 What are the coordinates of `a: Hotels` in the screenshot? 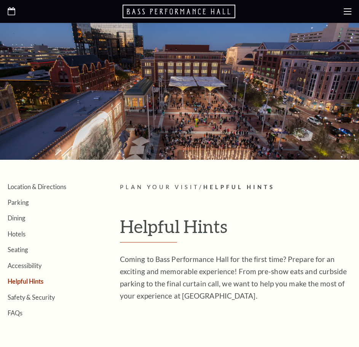 It's located at (16, 233).